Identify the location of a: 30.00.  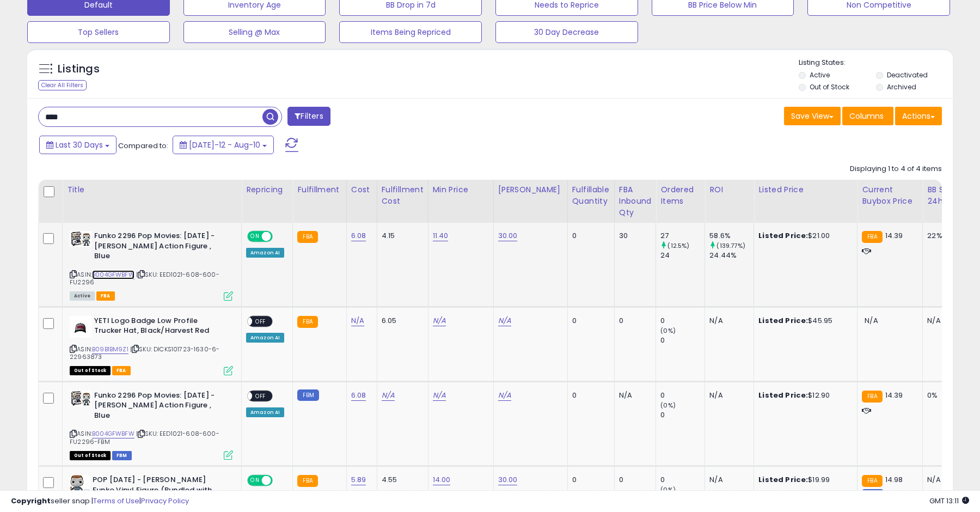
(508, 480).